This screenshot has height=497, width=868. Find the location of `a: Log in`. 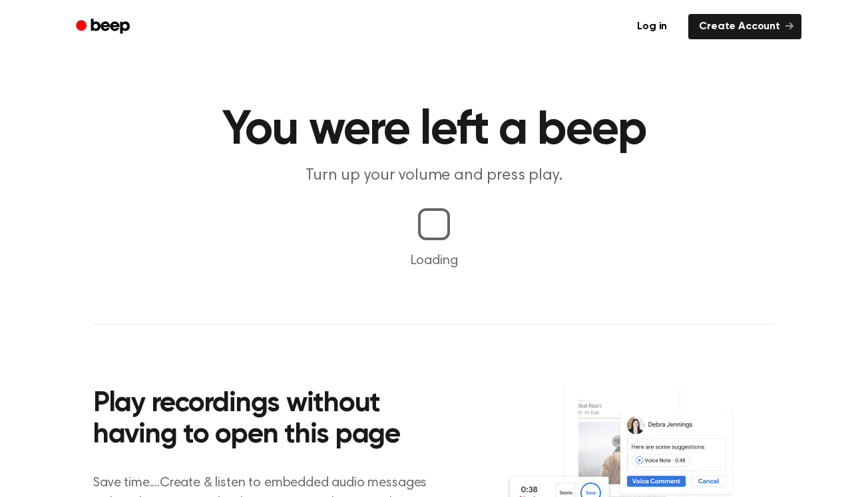

a: Log in is located at coordinates (652, 27).